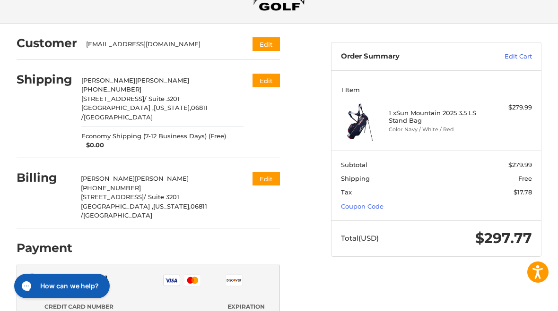 This screenshot has height=311, width=558. Describe the element at coordinates (154, 137) in the screenshot. I see `span: Economy Shipping (7-12 Business Days) (Free)` at that location.